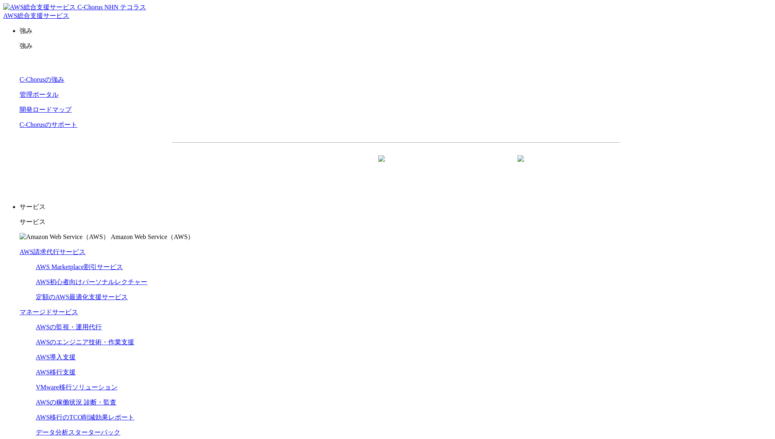  What do you see at coordinates (85, 417) in the screenshot?
I see `a: AWS移行のTCO削減効果レポート` at bounding box center [85, 417].